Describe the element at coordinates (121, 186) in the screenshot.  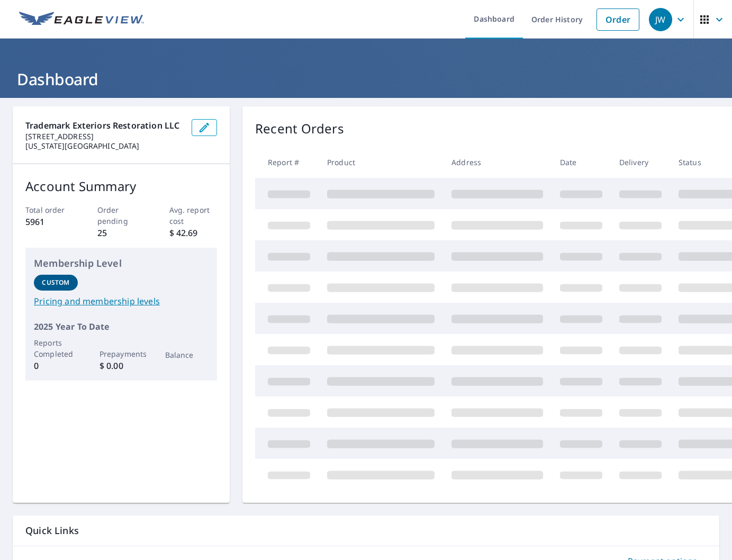
I see `p: Account Summary` at that location.